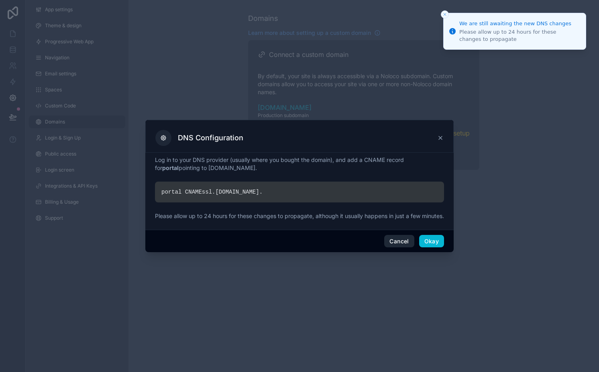  I want to click on h3: DNS Configuration, so click(210, 138).